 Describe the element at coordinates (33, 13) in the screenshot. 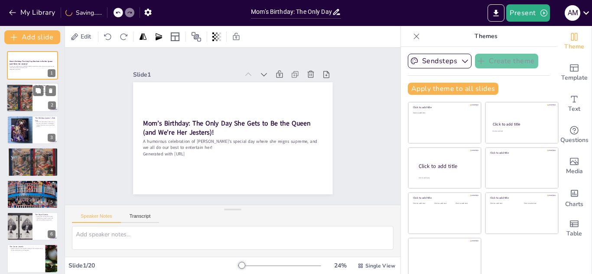

I see `button: My Library` at that location.